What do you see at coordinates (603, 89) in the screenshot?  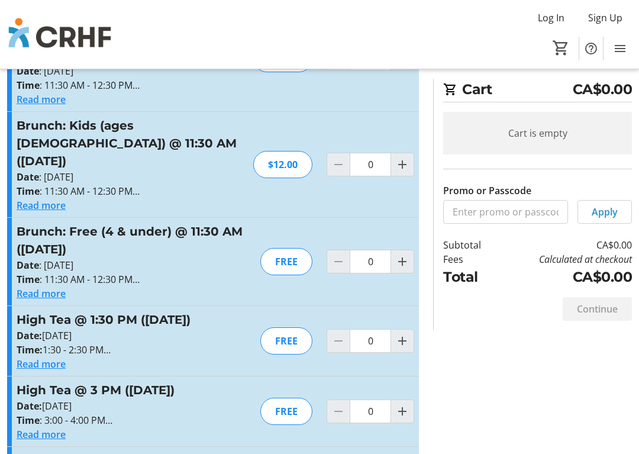 I see `span: CA$0.00` at bounding box center [603, 89].